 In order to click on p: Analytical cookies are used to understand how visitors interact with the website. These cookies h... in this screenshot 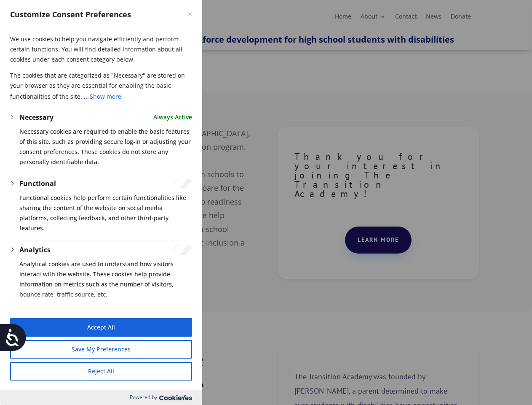, I will do `click(106, 279)`.